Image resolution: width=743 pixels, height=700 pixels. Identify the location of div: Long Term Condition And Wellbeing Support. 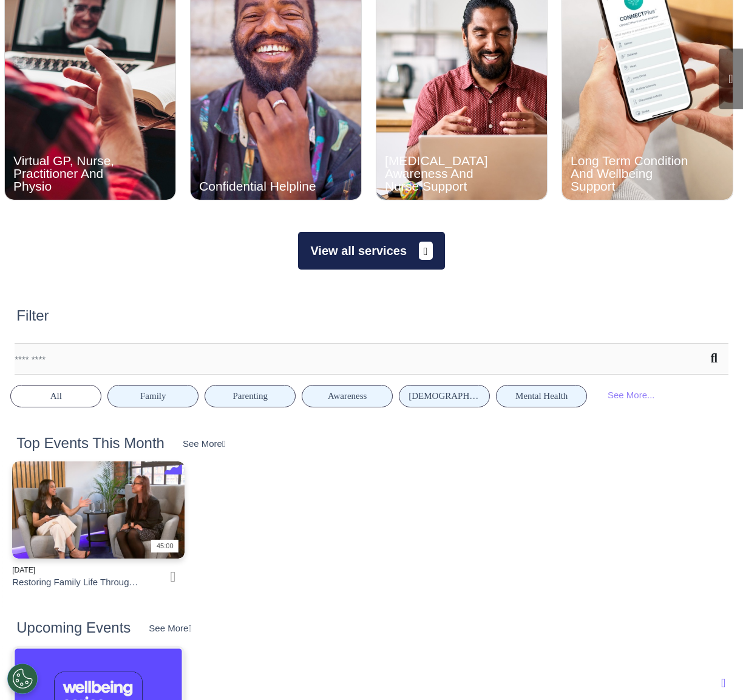
(630, 173).